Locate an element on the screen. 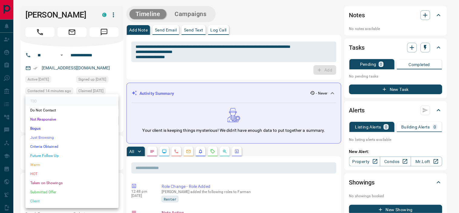 Image resolution: width=459 pixels, height=213 pixels. li: Do Not Contact is located at coordinates (72, 110).